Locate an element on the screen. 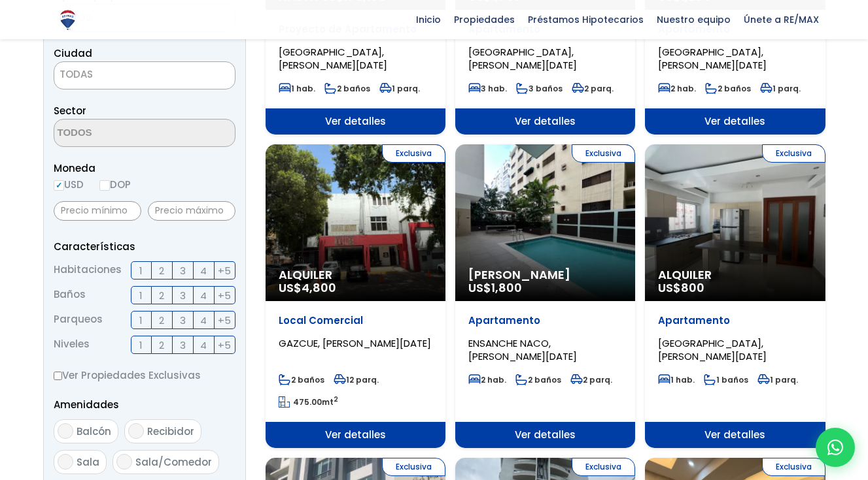 The image size is (868, 480). p: Amenidades is located at coordinates (145, 404).